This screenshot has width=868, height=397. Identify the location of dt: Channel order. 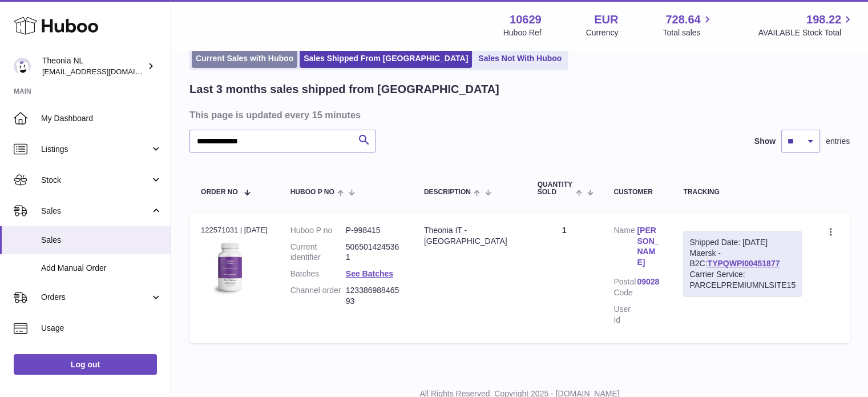
(318, 295).